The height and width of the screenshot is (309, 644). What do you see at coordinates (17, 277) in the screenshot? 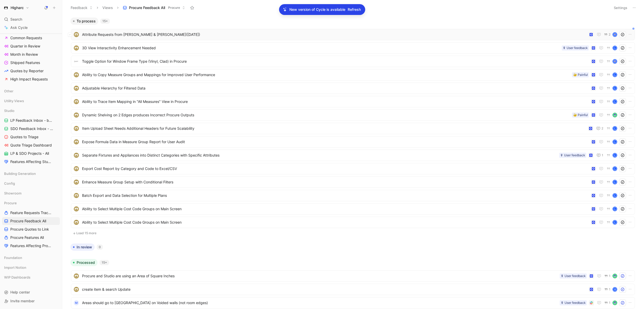
I see `span: WIP Dashboards` at bounding box center [17, 277].